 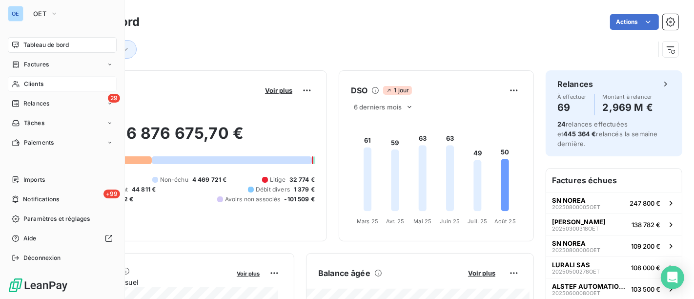 What do you see at coordinates (143, 282) in the screenshot?
I see `span: Chiffre d'affaires mensuel` at bounding box center [143, 282].